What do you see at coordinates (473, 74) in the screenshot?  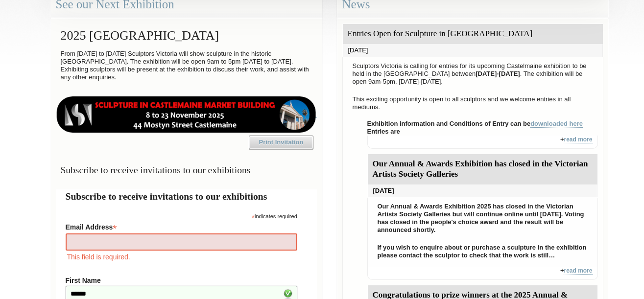 I see `p: Sculptors Victoria is calling for entries for its upcoming Castelmaine exhibition to be held in t...` at bounding box center [473, 74].